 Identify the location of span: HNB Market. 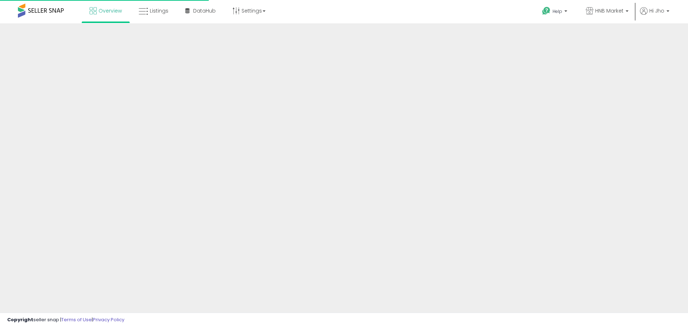
(610, 11).